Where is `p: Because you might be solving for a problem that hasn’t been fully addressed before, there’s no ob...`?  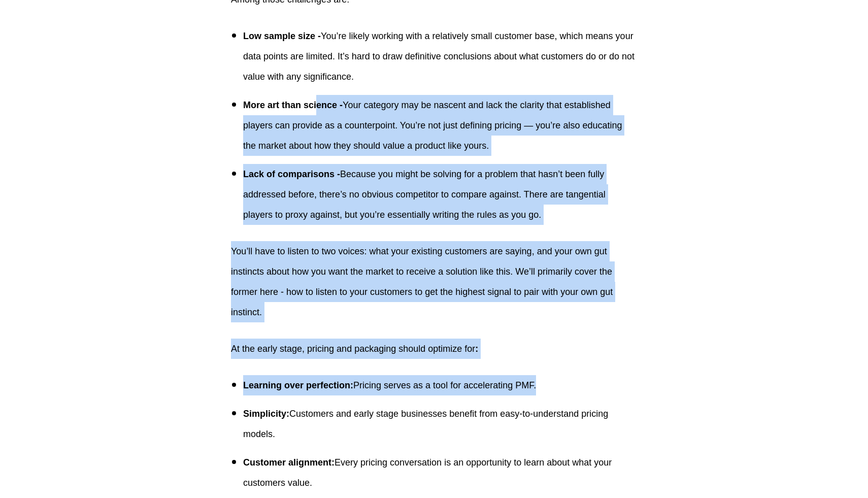 p: Because you might be solving for a problem that hasn’t been fully addressed before, there’s no ob... is located at coordinates (440, 195).